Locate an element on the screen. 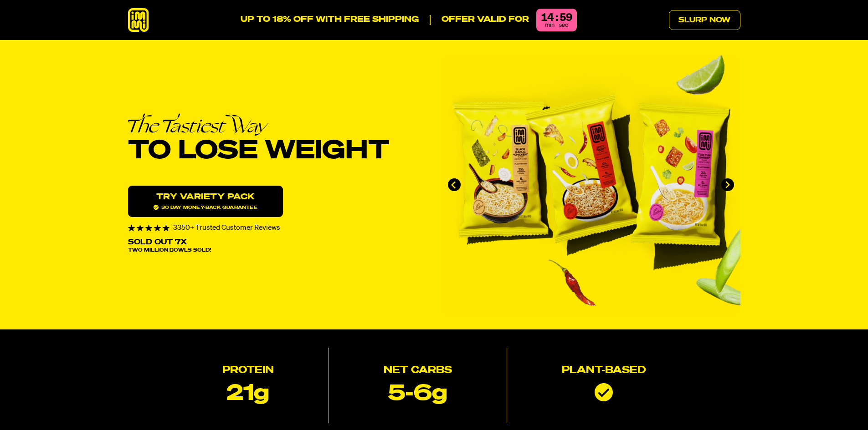  div: immi slideshow is located at coordinates (591, 185).